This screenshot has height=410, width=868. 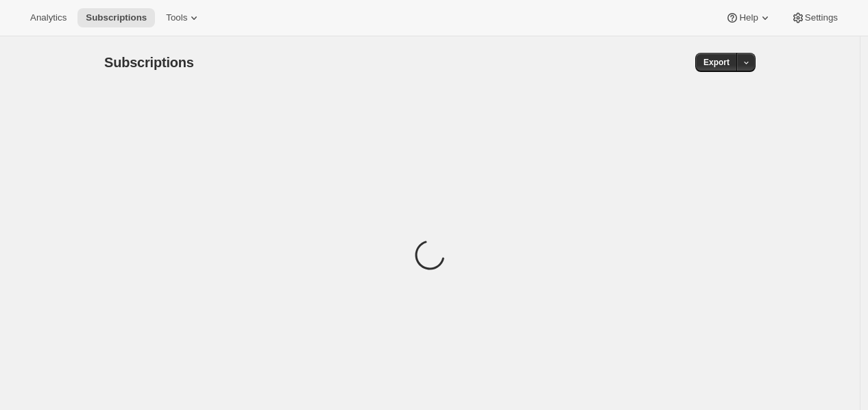 I want to click on button: Export, so click(x=717, y=62).